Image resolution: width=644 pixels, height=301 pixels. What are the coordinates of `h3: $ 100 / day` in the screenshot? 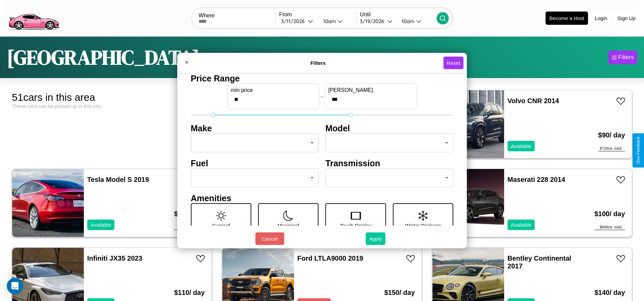 It's located at (610, 214).